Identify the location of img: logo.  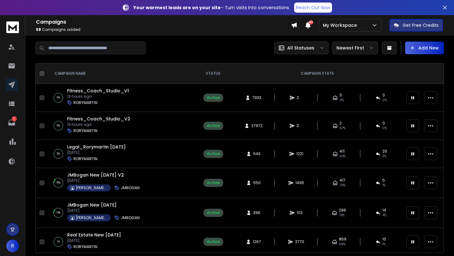
(13, 27).